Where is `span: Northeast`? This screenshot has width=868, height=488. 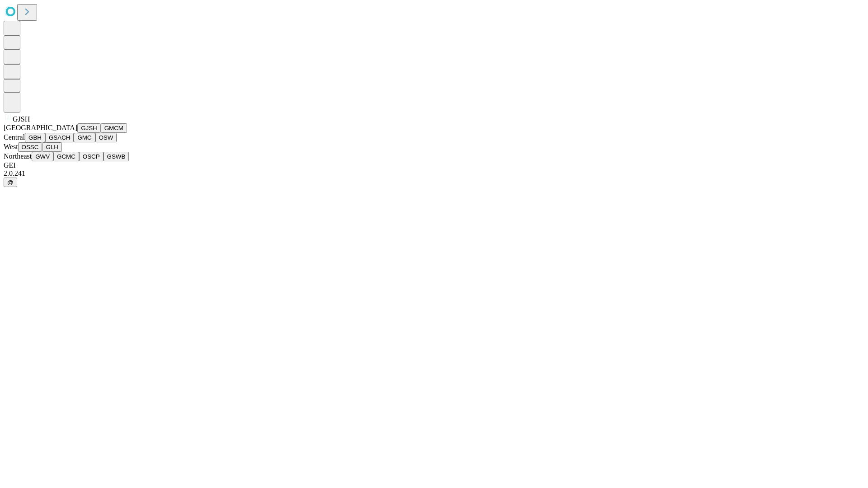 span: Northeast is located at coordinates (18, 155).